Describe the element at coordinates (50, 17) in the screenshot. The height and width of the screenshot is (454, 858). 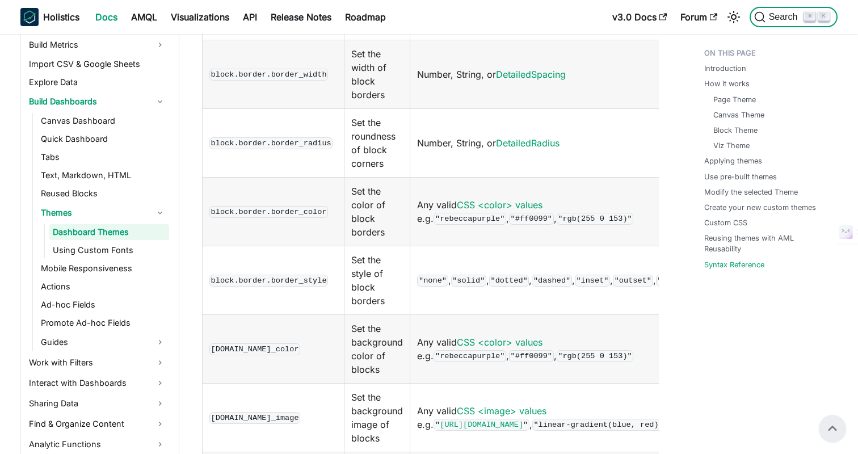
I see `a: HolisticsHolistics` at that location.